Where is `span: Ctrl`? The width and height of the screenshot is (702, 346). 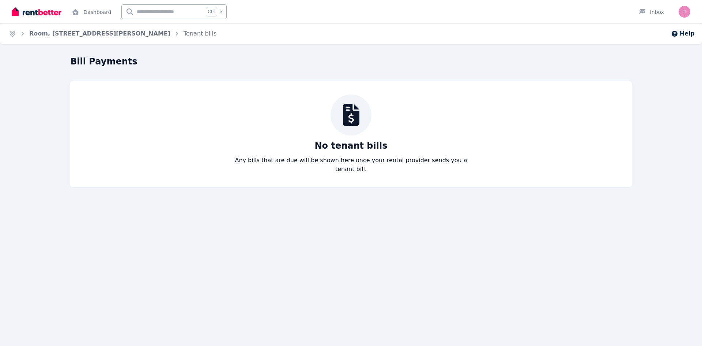
span: Ctrl is located at coordinates (211, 12).